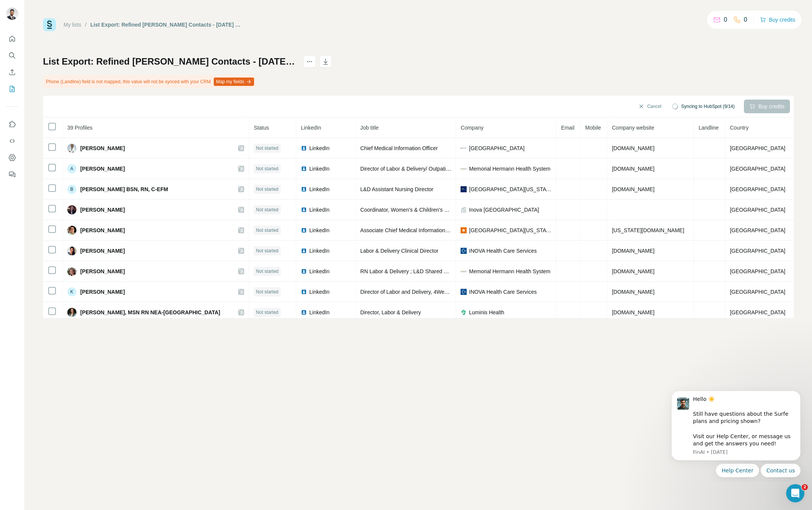 The height and width of the screenshot is (510, 812). I want to click on span: L&D Assistant Nursing Director, so click(396, 189).